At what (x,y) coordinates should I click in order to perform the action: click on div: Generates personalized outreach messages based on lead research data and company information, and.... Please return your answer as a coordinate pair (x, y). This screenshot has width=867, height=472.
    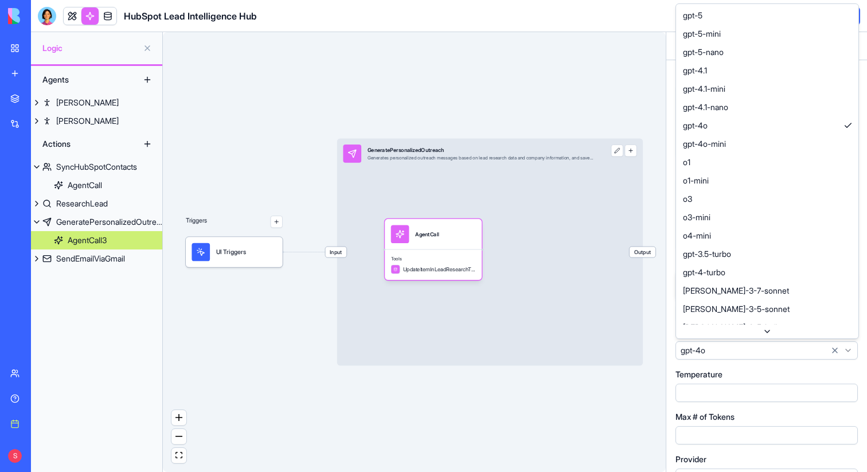
    Looking at the image, I should click on (481, 158).